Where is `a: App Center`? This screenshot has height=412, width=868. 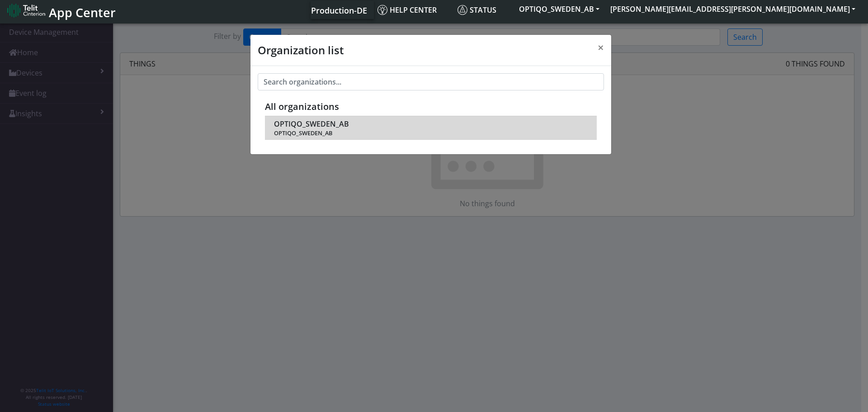 a: App Center is located at coordinates (61, 10).